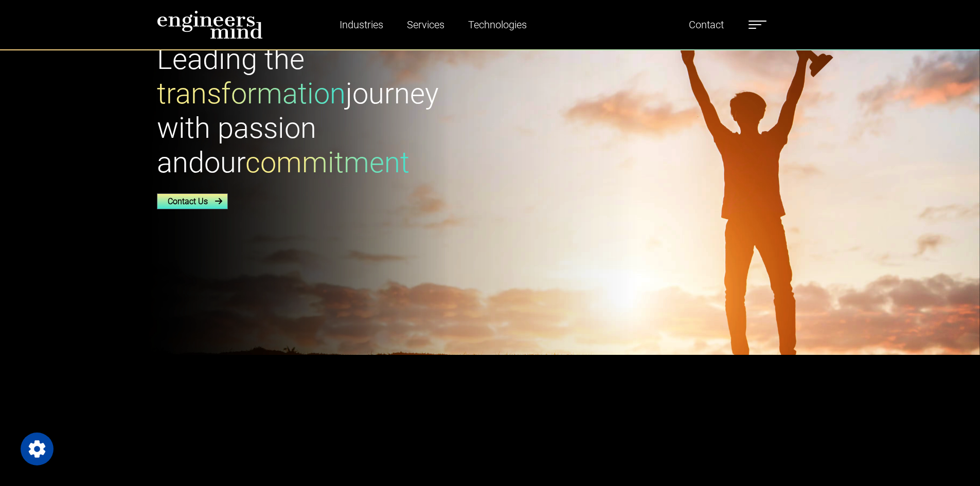  I want to click on img: logo, so click(210, 25).